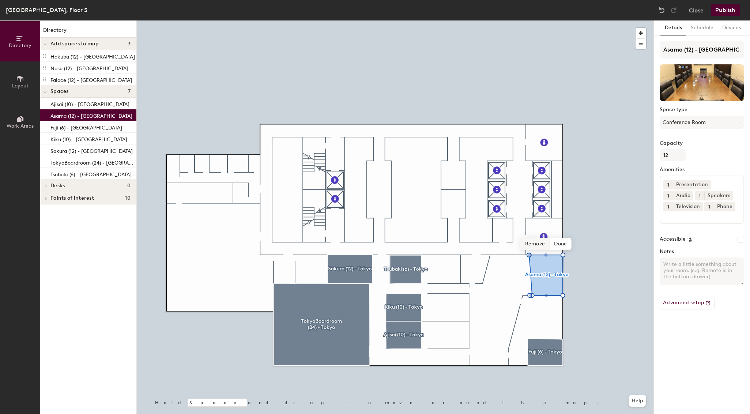  I want to click on span: Layout, so click(20, 86).